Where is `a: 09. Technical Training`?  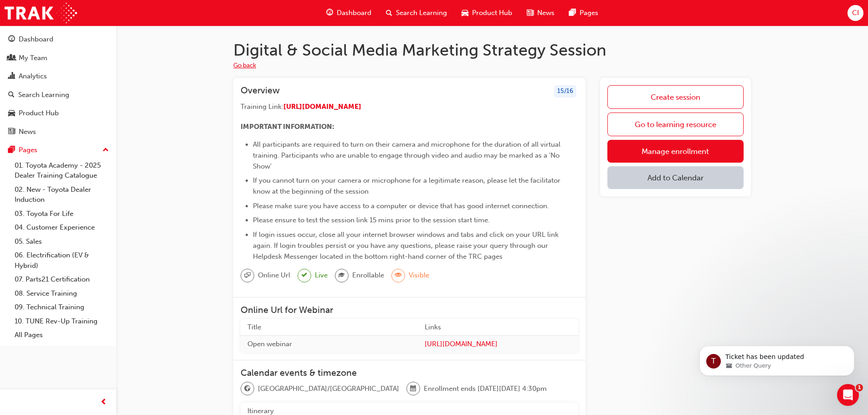 a: 09. Technical Training is located at coordinates (61, 308).